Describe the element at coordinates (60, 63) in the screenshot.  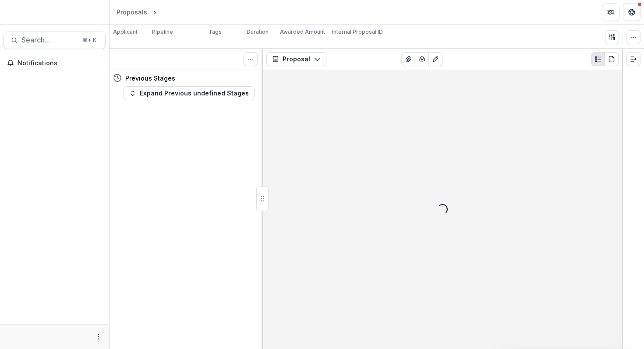
I see `span: Notifications` at that location.